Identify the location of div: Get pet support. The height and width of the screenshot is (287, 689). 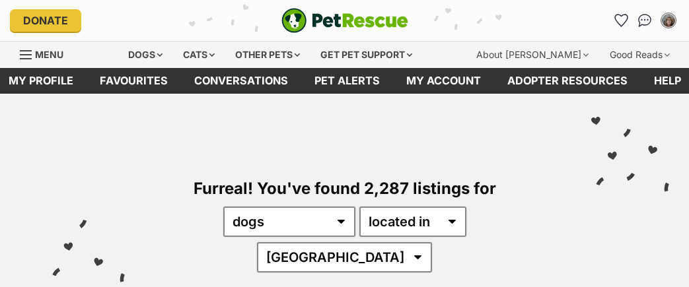
(366, 55).